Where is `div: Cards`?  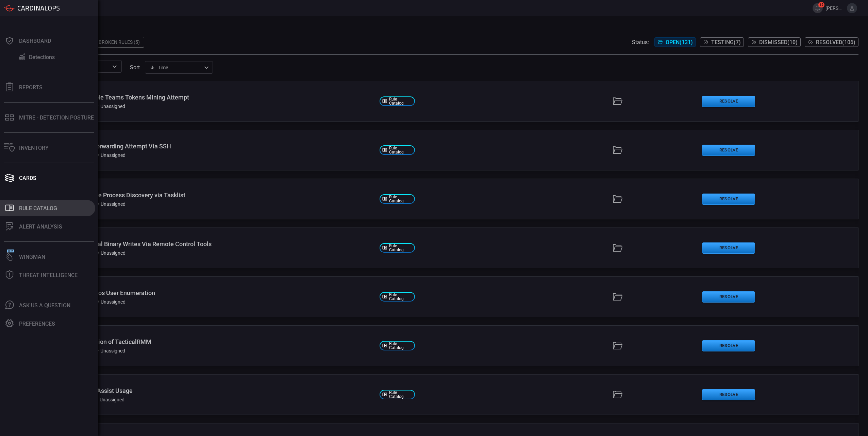 div: Cards is located at coordinates (27, 178).